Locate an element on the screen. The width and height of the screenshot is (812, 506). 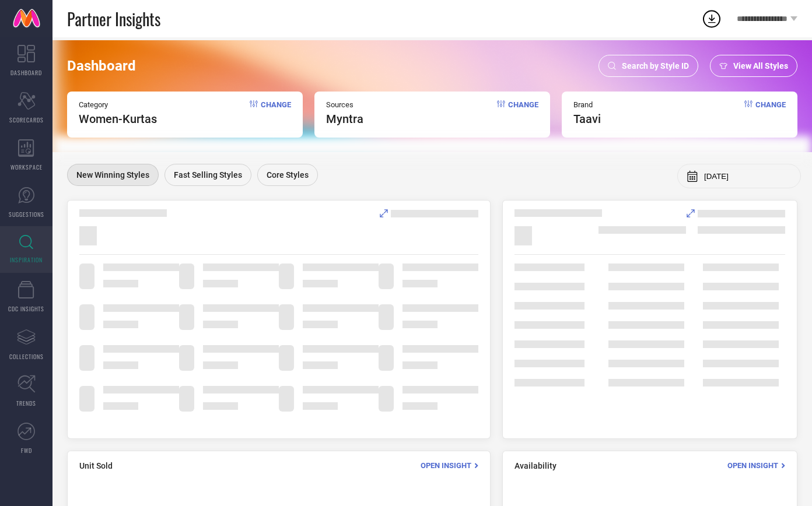
span: Search by Style ID is located at coordinates (655, 66).